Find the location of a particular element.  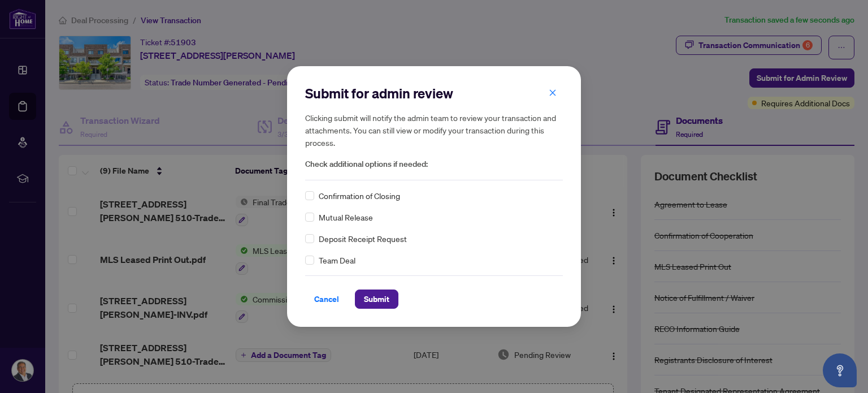

span: Submit is located at coordinates (376, 299).